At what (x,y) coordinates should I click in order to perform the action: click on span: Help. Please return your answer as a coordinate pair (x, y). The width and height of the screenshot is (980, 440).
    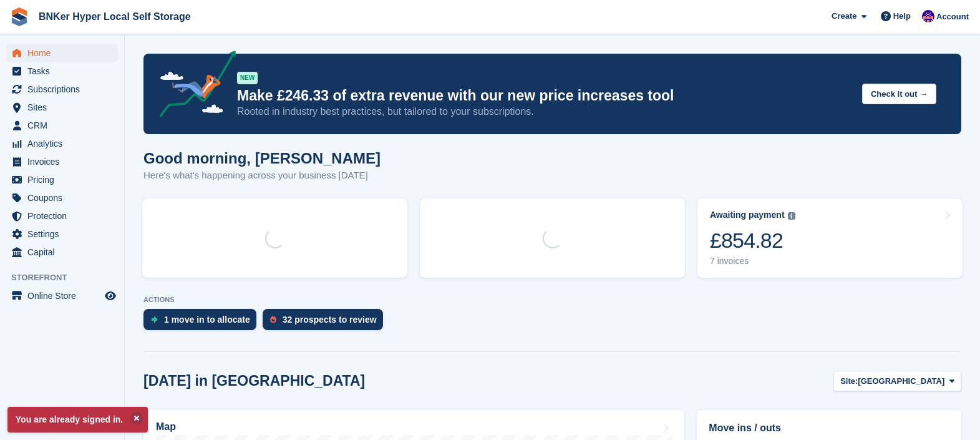
    Looking at the image, I should click on (903, 17).